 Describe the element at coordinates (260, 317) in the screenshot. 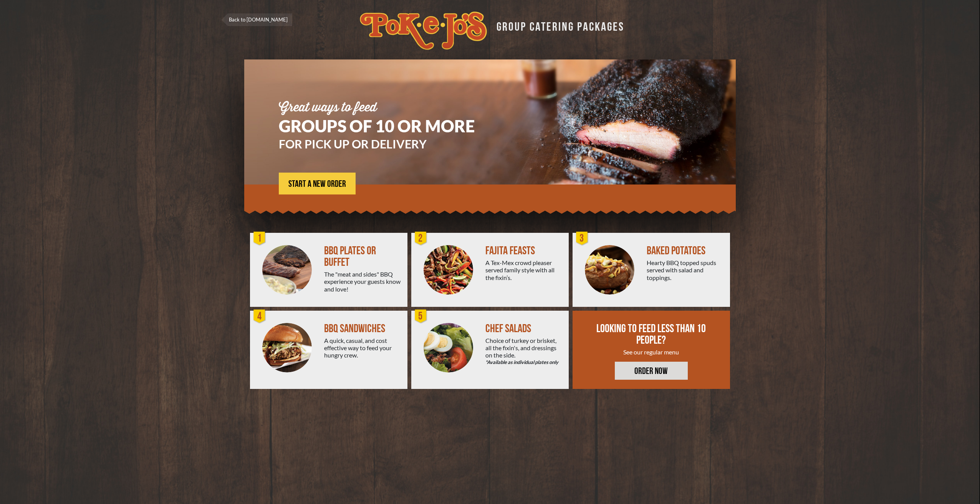

I see `div: 4` at that location.